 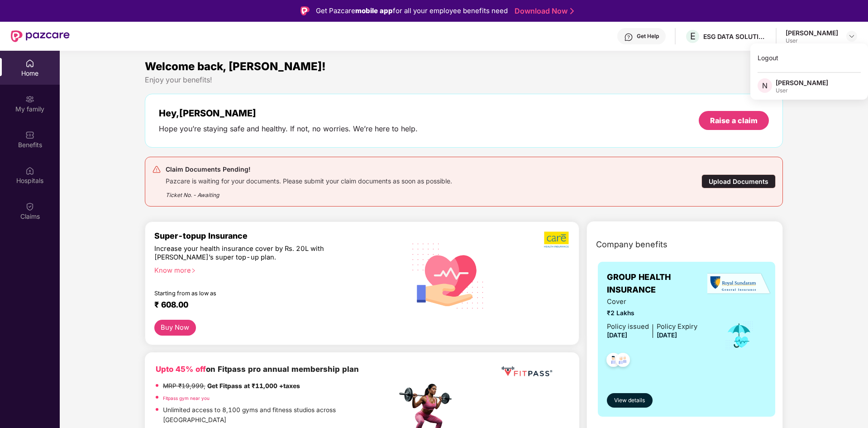 What do you see at coordinates (271, 305) in the screenshot?
I see `div: ₹ 608.00` at bounding box center [271, 305].